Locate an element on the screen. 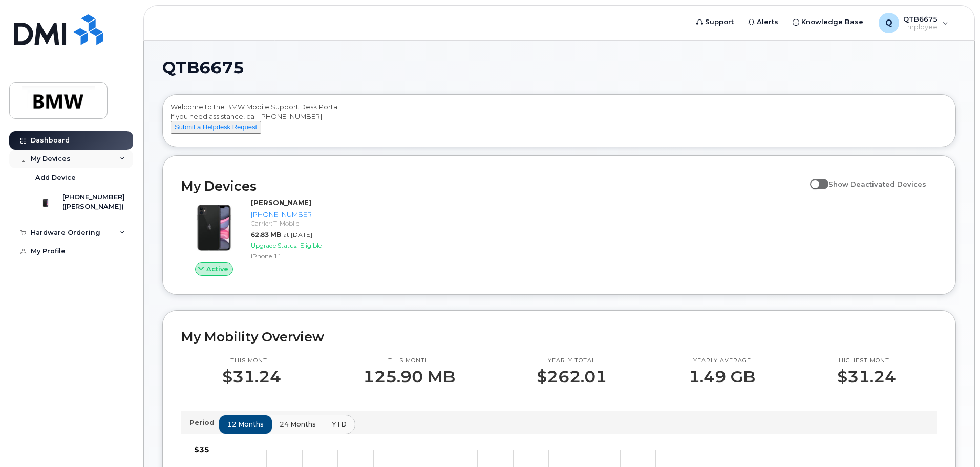 This screenshot has height=467, width=980. span: Show Deactivated Devices is located at coordinates (877, 184).